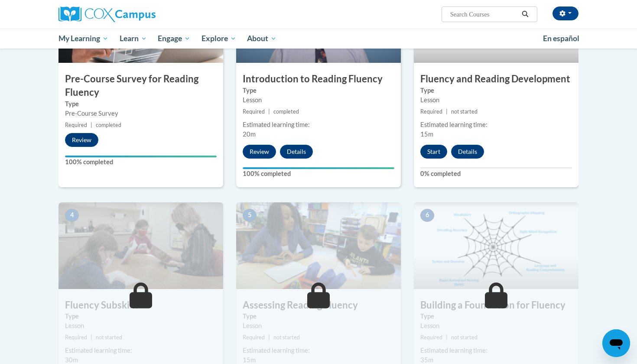  Describe the element at coordinates (526, 14) in the screenshot. I see `button: Search` at that location.